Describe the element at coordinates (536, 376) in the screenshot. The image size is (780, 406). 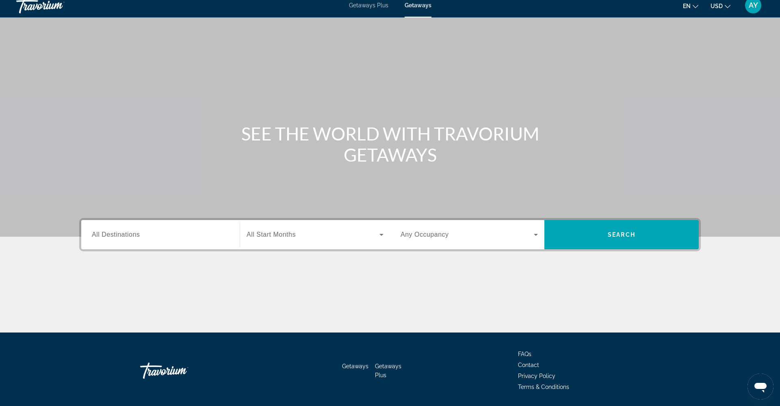
I see `span: Privacy Policy` at that location.